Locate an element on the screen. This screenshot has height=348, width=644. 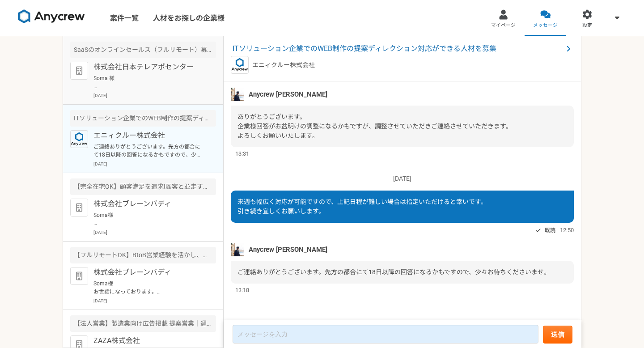
button: 送信 is located at coordinates (558, 335).